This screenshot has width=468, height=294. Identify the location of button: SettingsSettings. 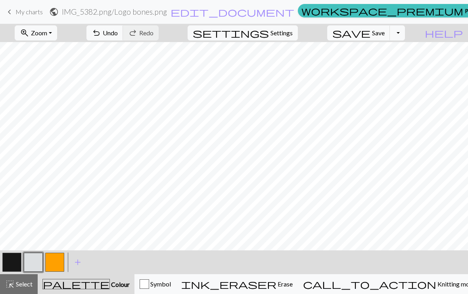
(243, 33).